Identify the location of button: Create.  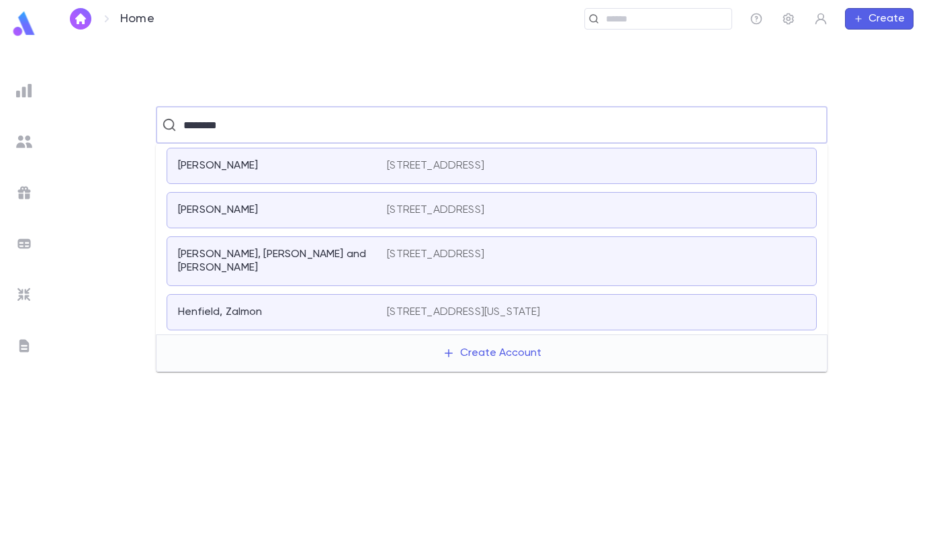
(879, 19).